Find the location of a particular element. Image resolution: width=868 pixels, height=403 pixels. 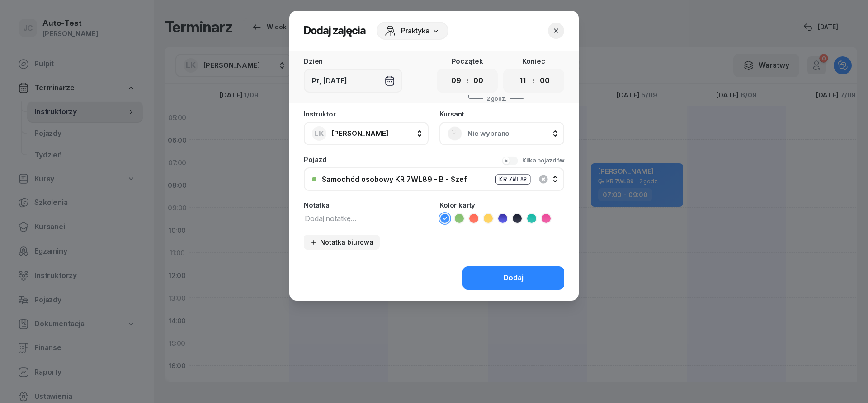

span: LK is located at coordinates (319, 134).